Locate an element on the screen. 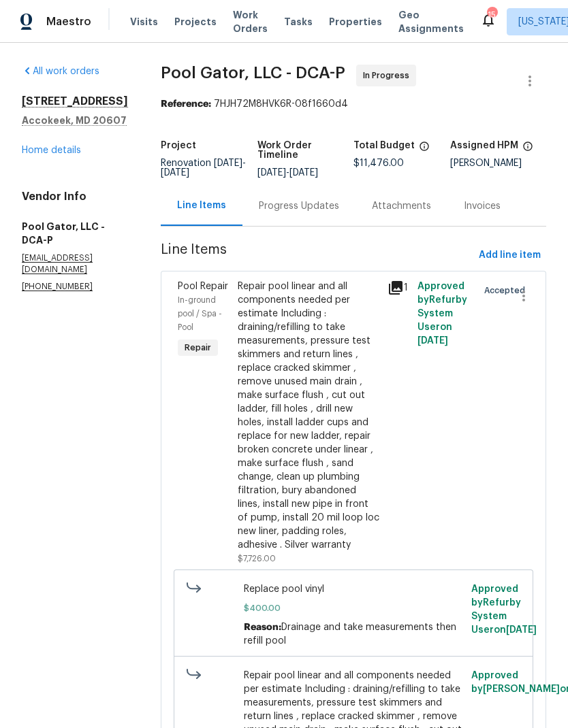 This screenshot has height=728, width=568. span: The hpm assigned to this work order. is located at coordinates (528, 149).